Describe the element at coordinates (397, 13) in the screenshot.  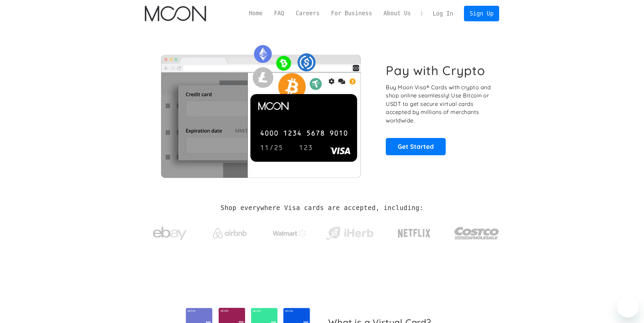
I see `a: About Us` at that location.